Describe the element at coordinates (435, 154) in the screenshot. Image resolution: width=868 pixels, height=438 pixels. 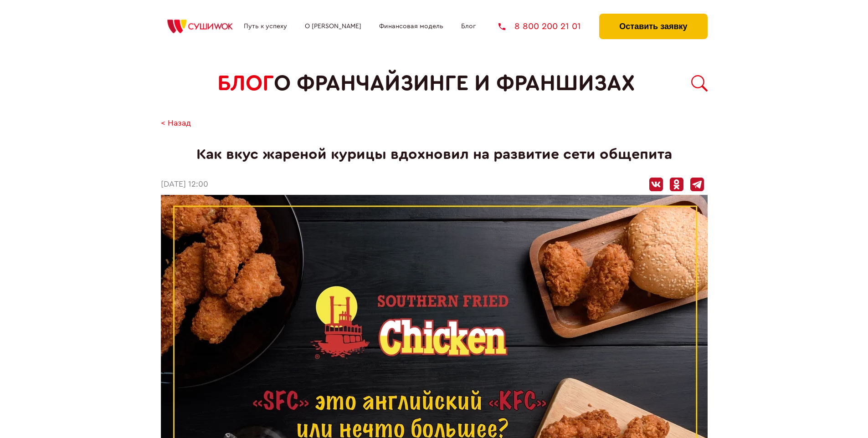
I see `h1: Как вкус жареной курицы вдохновил на развитие сети общепита` at that location.